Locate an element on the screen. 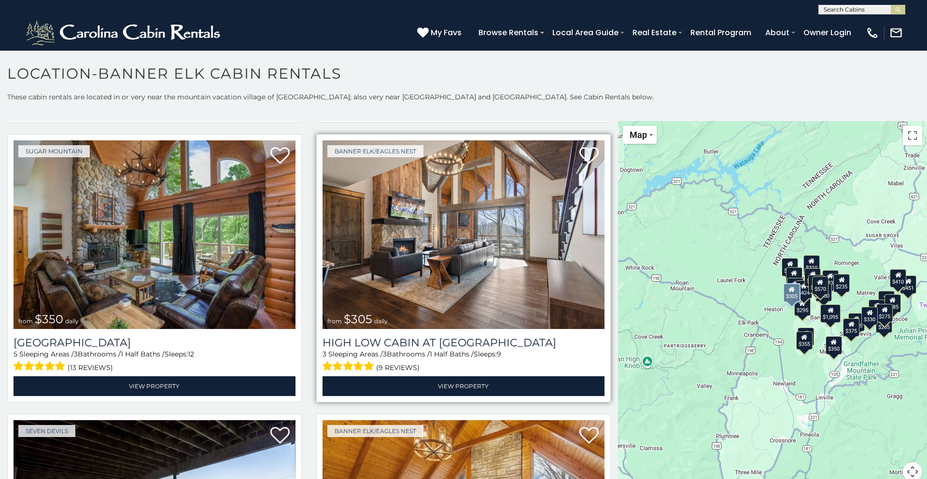 The image size is (927, 479). button: Change map style is located at coordinates (640, 135).